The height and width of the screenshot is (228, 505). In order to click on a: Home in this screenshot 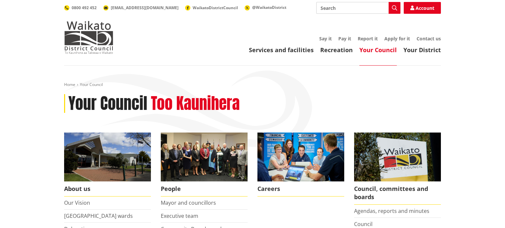, I will do `click(70, 84)`.